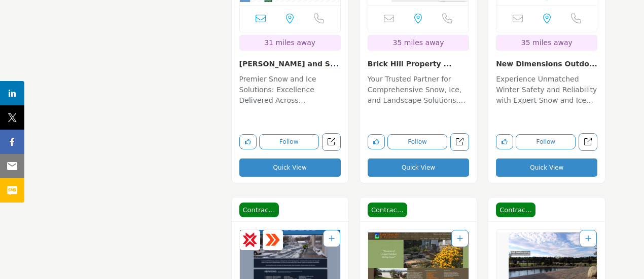 Image resolution: width=644 pixels, height=279 pixels. What do you see at coordinates (290, 42) in the screenshot?
I see `span: 31 miles away` at bounding box center [290, 42].